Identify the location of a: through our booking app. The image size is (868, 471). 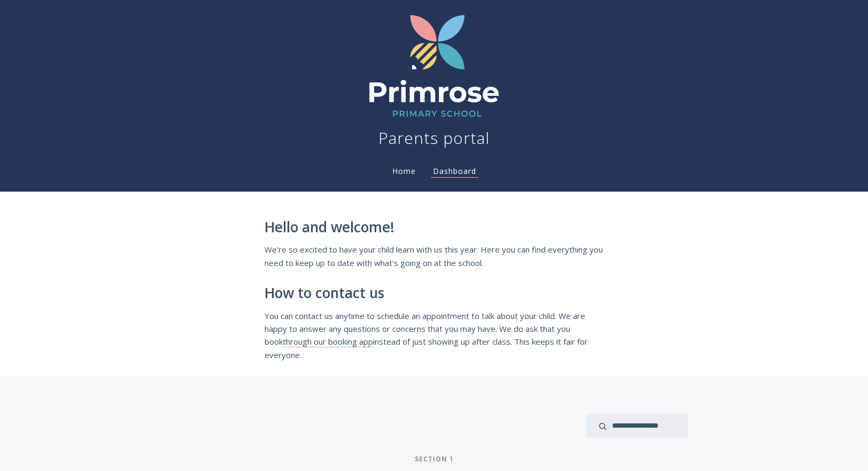
(328, 341).